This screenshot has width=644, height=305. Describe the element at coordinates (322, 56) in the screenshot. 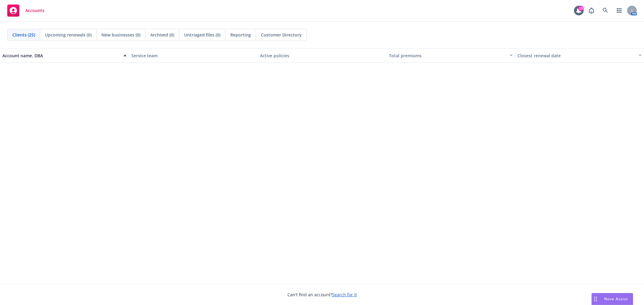

I see `div: Active policies` at that location.